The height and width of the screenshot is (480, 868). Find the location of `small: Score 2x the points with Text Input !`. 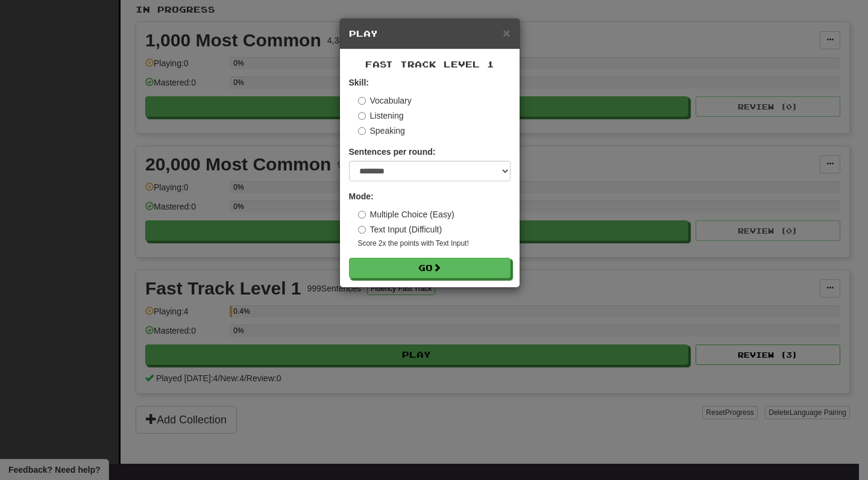

small: Score 2x the points with Text Input ! is located at coordinates (434, 243).